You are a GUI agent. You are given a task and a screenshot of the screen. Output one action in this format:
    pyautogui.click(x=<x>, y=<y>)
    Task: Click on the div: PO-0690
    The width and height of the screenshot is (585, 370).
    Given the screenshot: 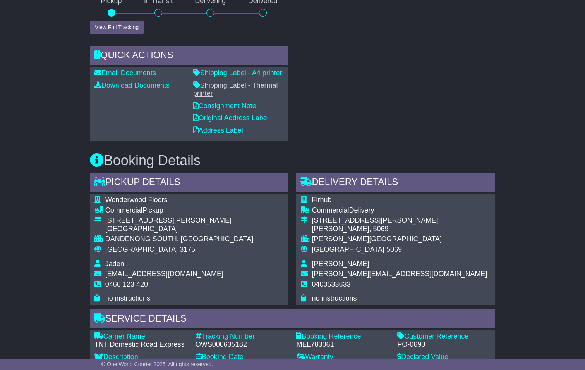 What is the action you would take?
    pyautogui.click(x=444, y=344)
    